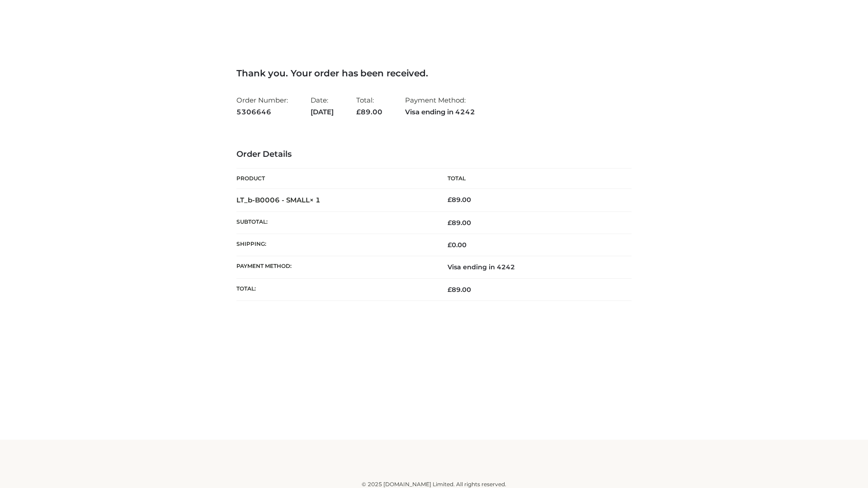  What do you see at coordinates (533, 179) in the screenshot?
I see `th: Total` at bounding box center [533, 179].